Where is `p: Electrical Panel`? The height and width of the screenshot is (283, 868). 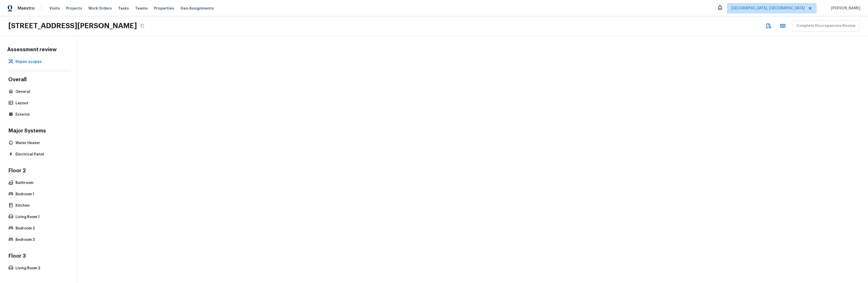
p: Electrical Panel is located at coordinates (41, 155).